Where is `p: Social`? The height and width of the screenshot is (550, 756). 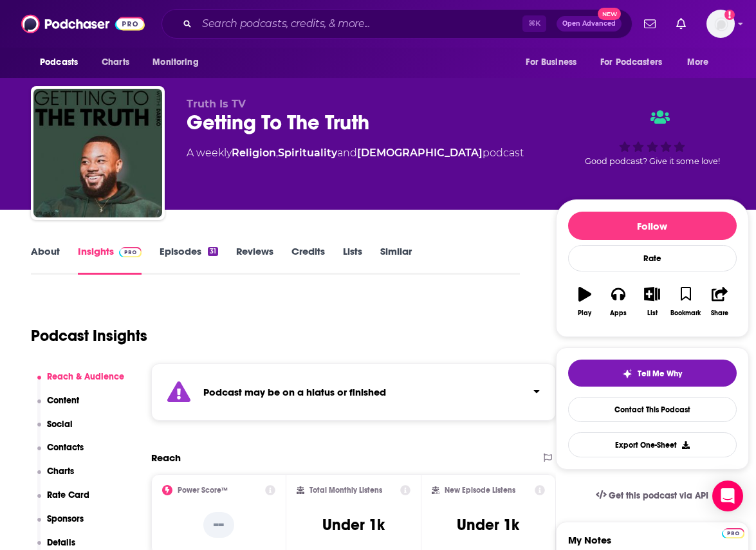 p: Social is located at coordinates (60, 424).